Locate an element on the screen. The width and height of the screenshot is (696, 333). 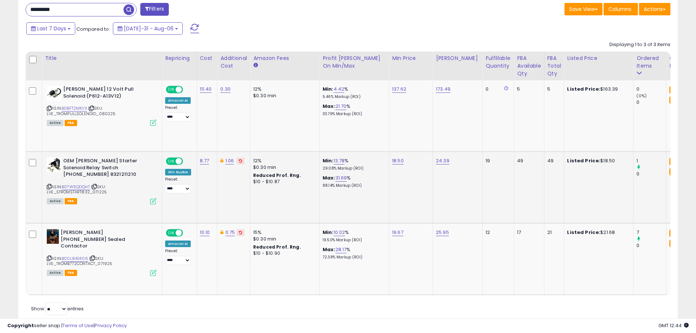
span: | SKU: LVE_TROMPULLSOLENOID_080225 is located at coordinates (81, 111).